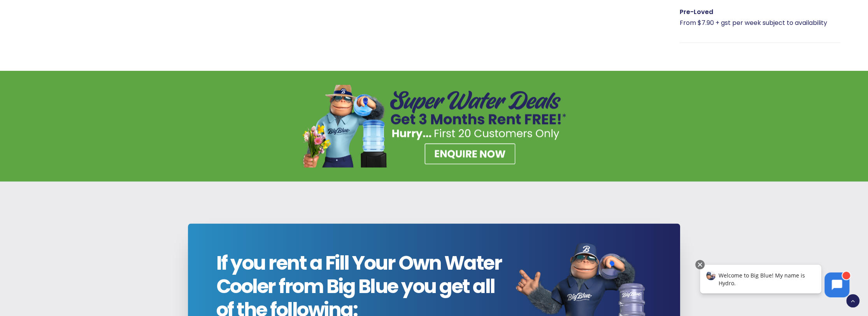  Describe the element at coordinates (70, 20) in the screenshot. I see `span: Welcome to Big Blue! My name is Hydro.` at that location.